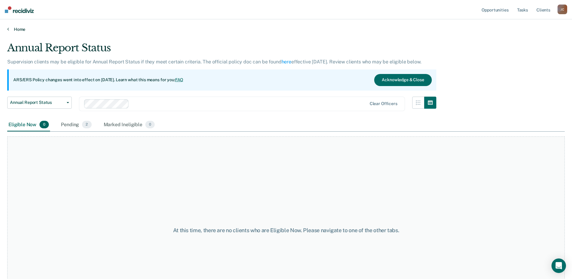  Describe the element at coordinates (287, 62) in the screenshot. I see `a: here` at that location.